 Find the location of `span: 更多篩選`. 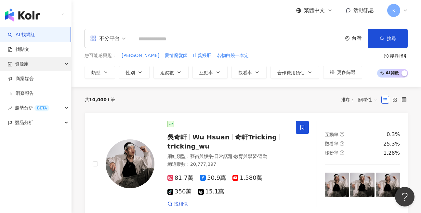

span: 更多篩選 is located at coordinates (347, 72).